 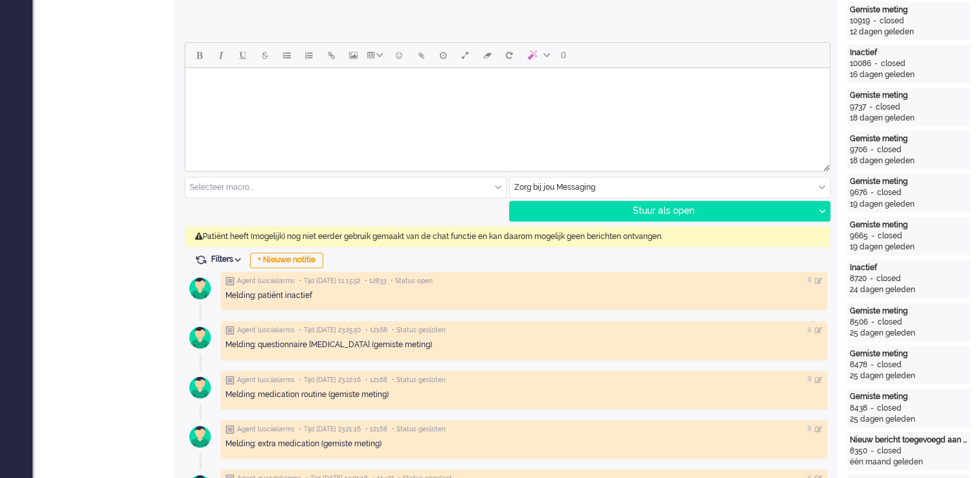 I want to click on div: 8438, so click(x=858, y=408).